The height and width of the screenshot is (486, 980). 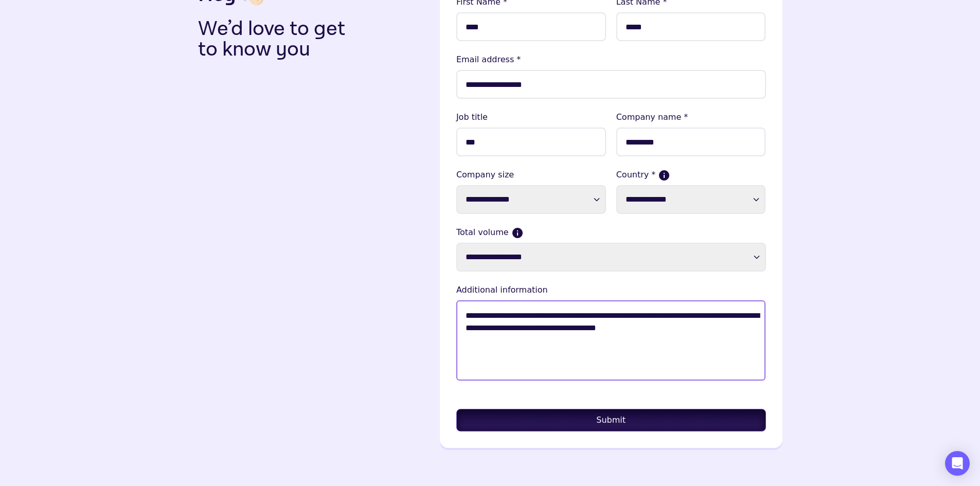 What do you see at coordinates (957, 464) in the screenshot?
I see `div: Open Intercom Messenger` at bounding box center [957, 464].